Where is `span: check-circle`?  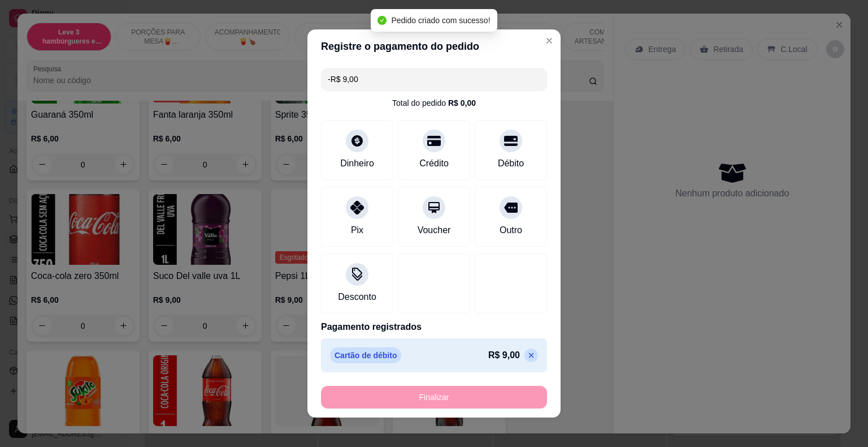 span: check-circle is located at coordinates (382, 20).